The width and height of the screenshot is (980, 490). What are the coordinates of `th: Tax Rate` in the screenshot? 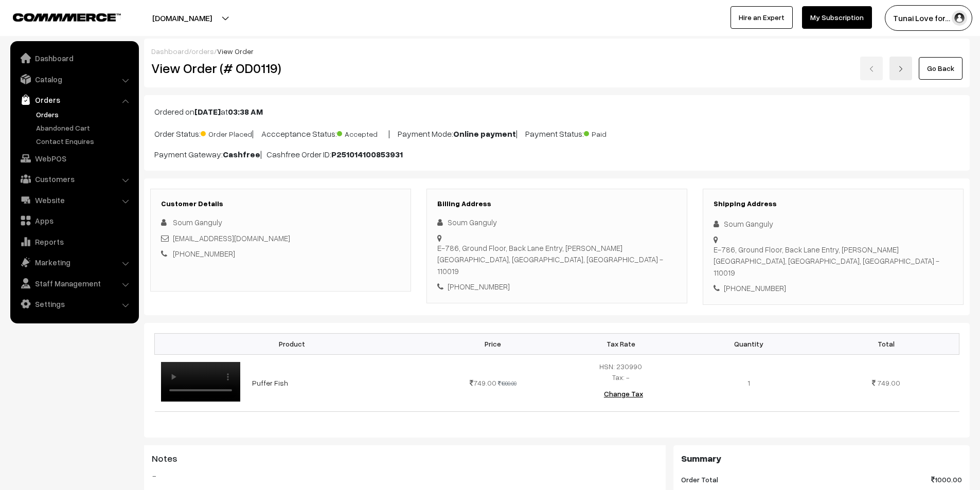 It's located at (621, 343).